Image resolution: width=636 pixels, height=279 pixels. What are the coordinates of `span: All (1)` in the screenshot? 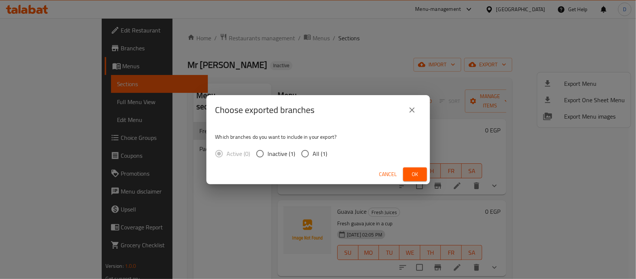 It's located at (320, 153).